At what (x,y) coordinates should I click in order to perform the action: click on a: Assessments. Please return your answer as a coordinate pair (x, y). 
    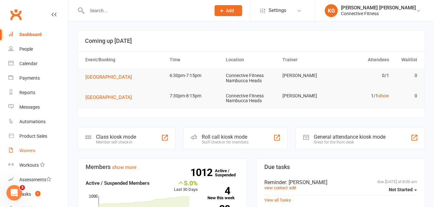
    Looking at the image, I should click on (38, 180).